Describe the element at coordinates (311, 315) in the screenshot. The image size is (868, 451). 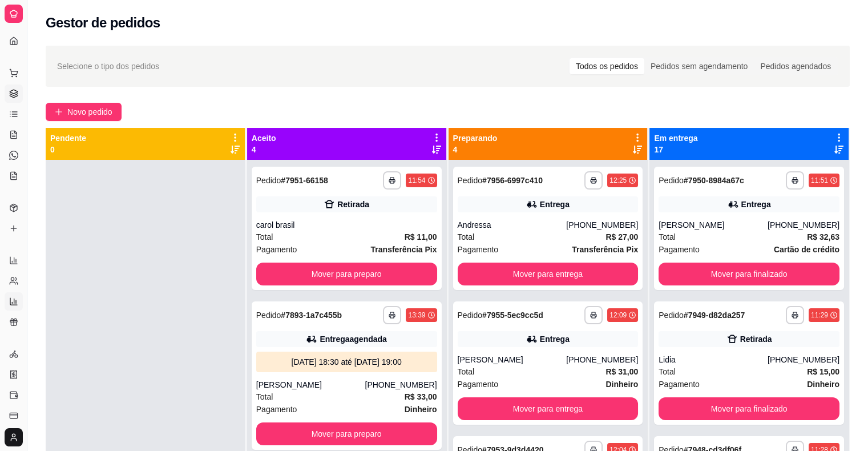
I see `strong: # 7893-1a7c455b` at that location.